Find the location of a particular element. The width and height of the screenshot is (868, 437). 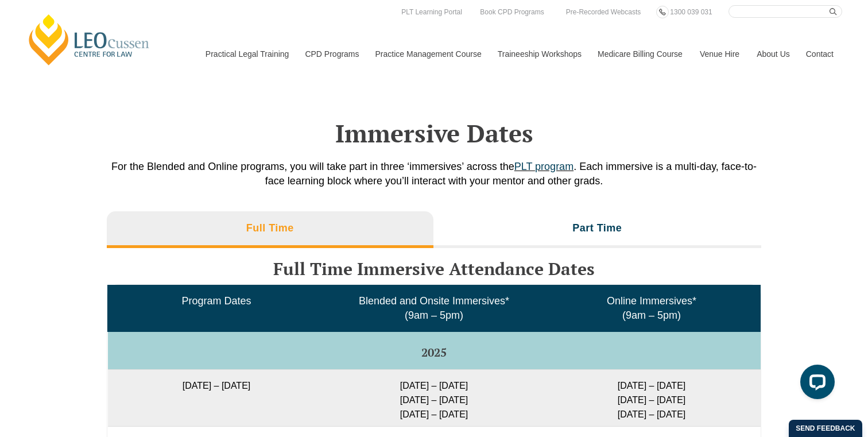

a: PLT Learning Portal is located at coordinates (432, 12).